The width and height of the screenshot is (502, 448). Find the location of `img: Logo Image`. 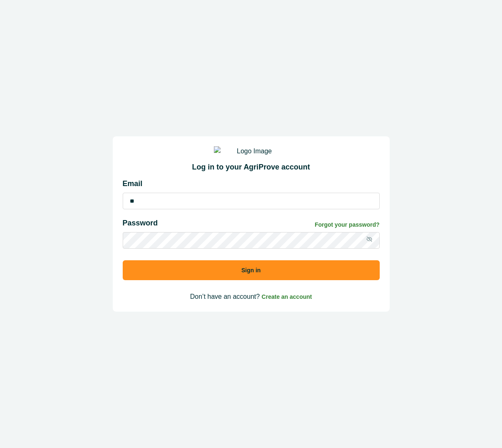

img: Logo Image is located at coordinates (251, 151).